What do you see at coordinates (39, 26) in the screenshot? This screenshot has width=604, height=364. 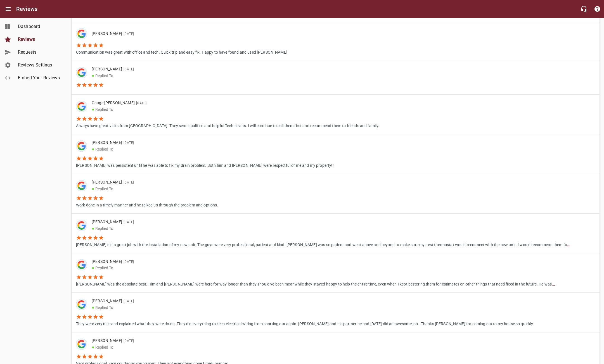 I see `span: Dashboard` at bounding box center [39, 26].